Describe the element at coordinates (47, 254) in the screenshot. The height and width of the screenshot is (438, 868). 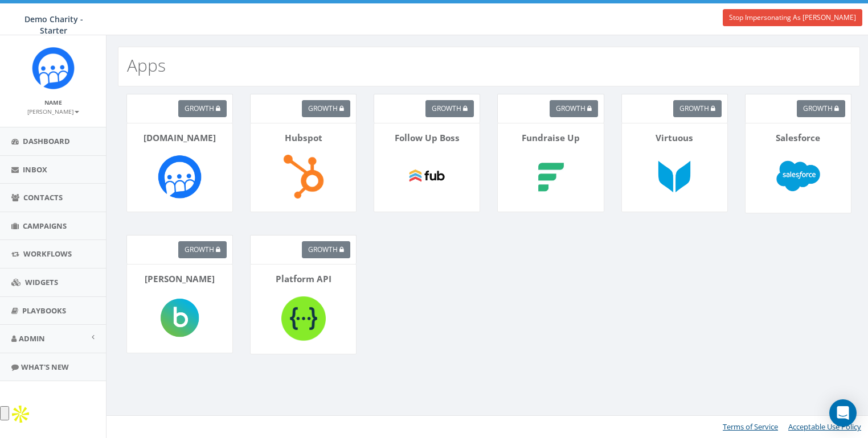
I see `span: Workflows` at that location.